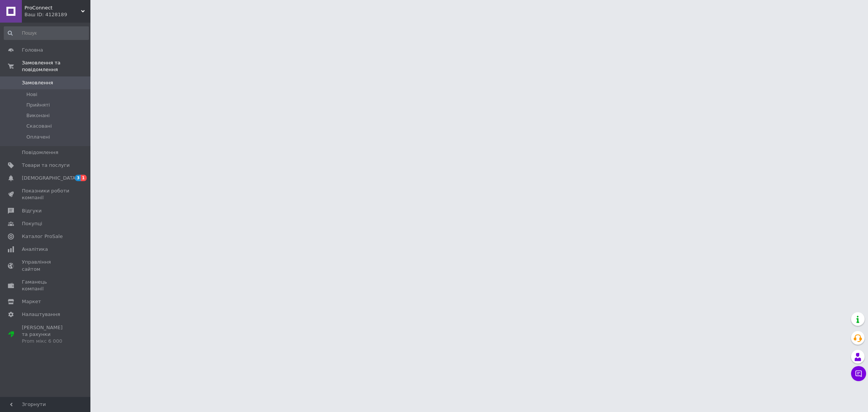  What do you see at coordinates (46, 194) in the screenshot?
I see `span: Показники роботи компанії` at bounding box center [46, 194].